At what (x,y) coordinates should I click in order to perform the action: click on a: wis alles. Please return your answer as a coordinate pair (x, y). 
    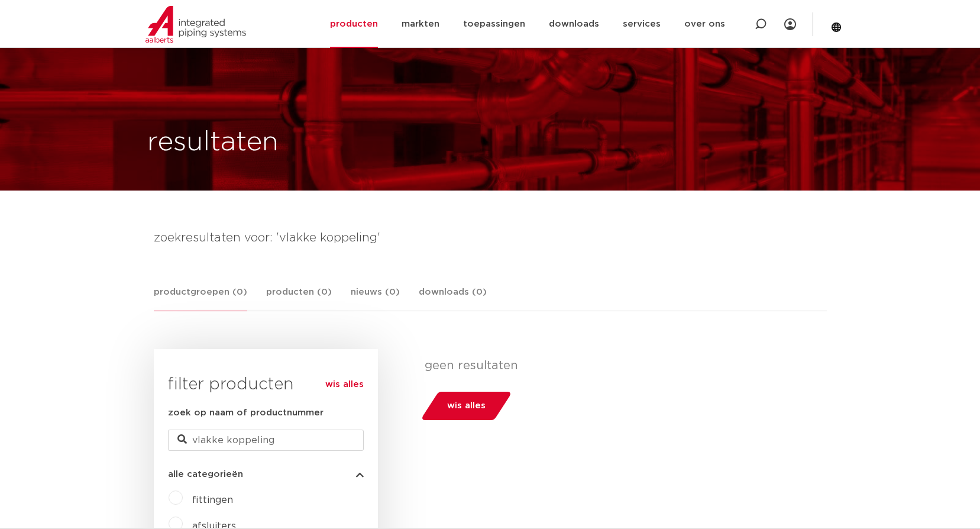
    Looking at the image, I should click on (344, 385).